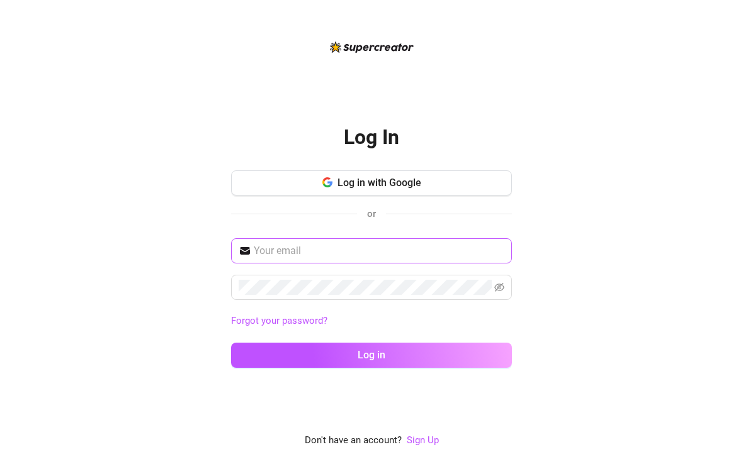 The height and width of the screenshot is (469, 743). I want to click on button: Log in, so click(371, 356).